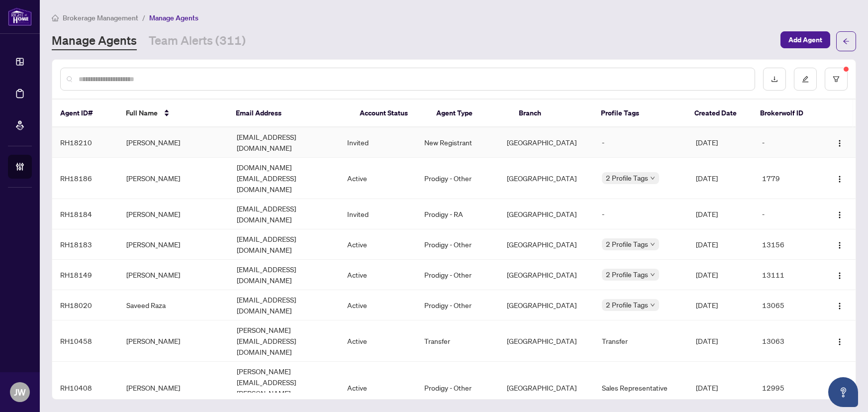 The width and height of the screenshot is (868, 412). What do you see at coordinates (85, 142) in the screenshot?
I see `td: RH18210` at bounding box center [85, 142].